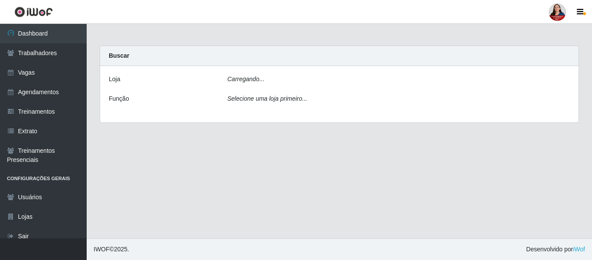 The height and width of the screenshot is (260, 592). Describe the element at coordinates (119, 56) in the screenshot. I see `strong: Buscar` at that location.